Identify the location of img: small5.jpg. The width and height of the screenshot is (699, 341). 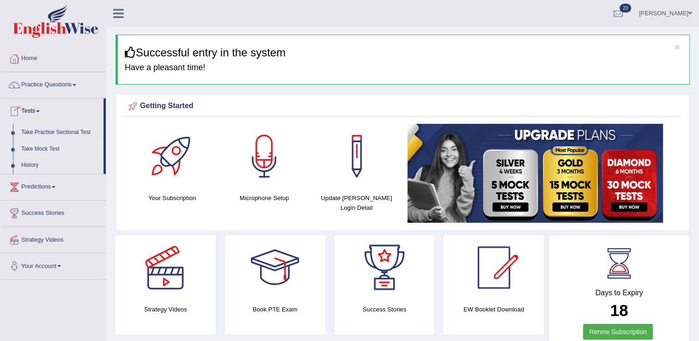
(535, 173).